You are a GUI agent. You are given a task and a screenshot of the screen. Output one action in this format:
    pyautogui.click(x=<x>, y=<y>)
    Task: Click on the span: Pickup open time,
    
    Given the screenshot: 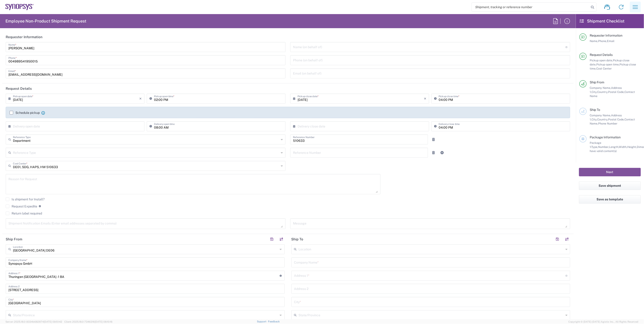 What is the action you would take?
    pyautogui.click(x=608, y=64)
    